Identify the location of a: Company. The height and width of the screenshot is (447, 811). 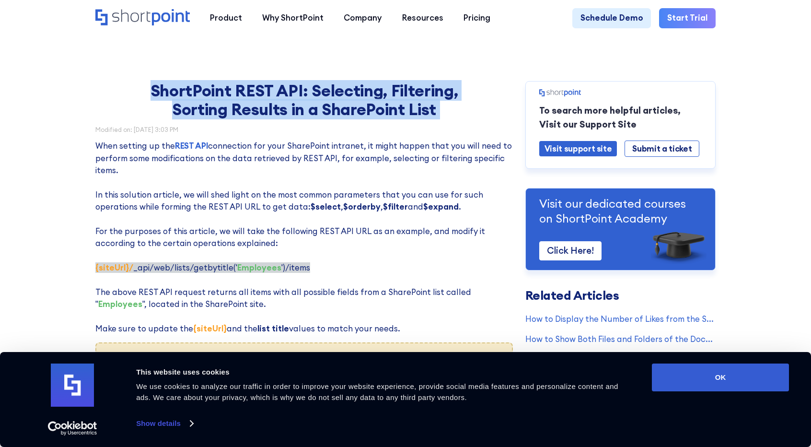
(363, 18).